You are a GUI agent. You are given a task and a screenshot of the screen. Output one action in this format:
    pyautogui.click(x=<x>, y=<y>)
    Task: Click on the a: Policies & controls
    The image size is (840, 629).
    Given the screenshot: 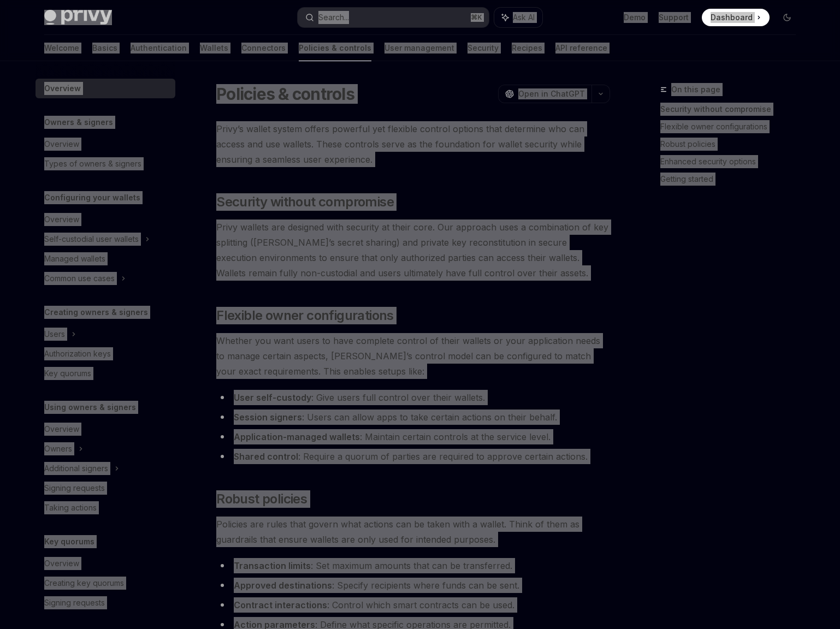 What is the action you would take?
    pyautogui.click(x=335, y=48)
    